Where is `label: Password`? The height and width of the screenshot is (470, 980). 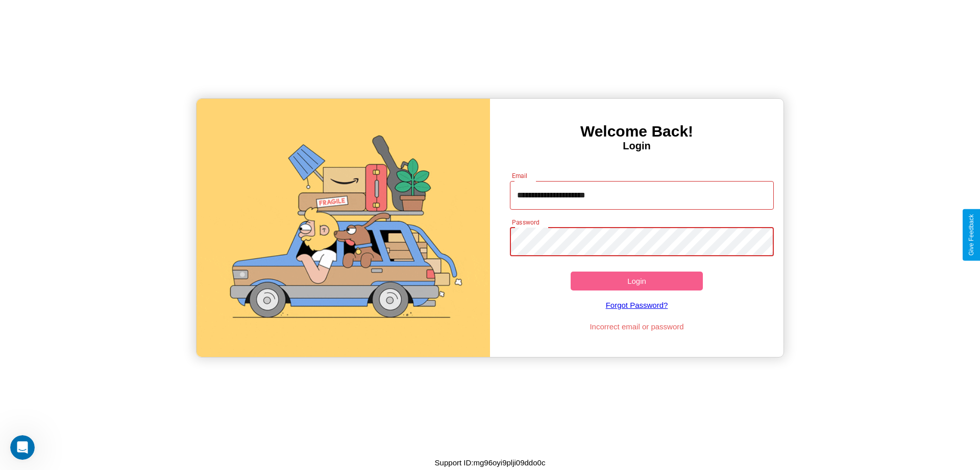
label: Password is located at coordinates (525, 222).